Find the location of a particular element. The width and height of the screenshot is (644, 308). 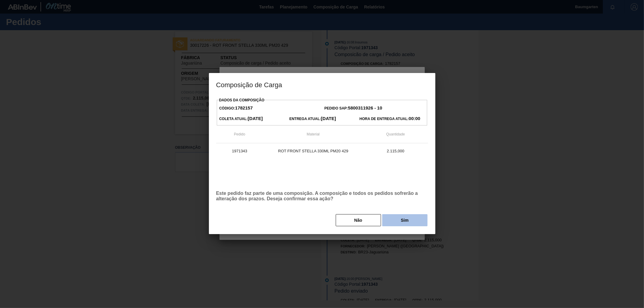

button: Não is located at coordinates (359, 220).